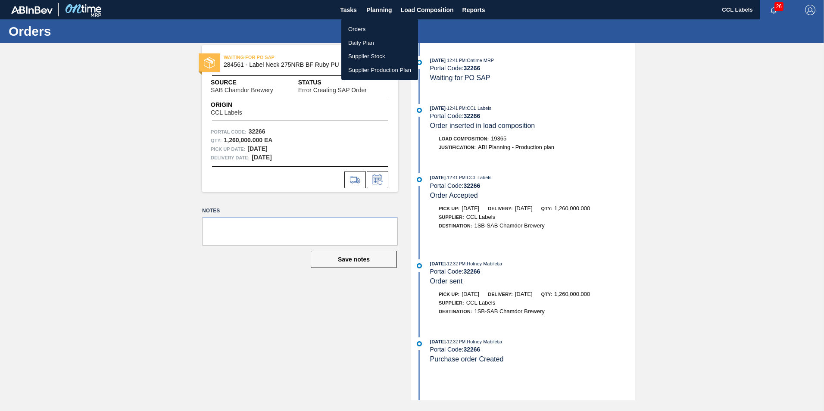 The image size is (824, 411). What do you see at coordinates (380, 43) in the screenshot?
I see `li: Daily Plan` at bounding box center [380, 43].